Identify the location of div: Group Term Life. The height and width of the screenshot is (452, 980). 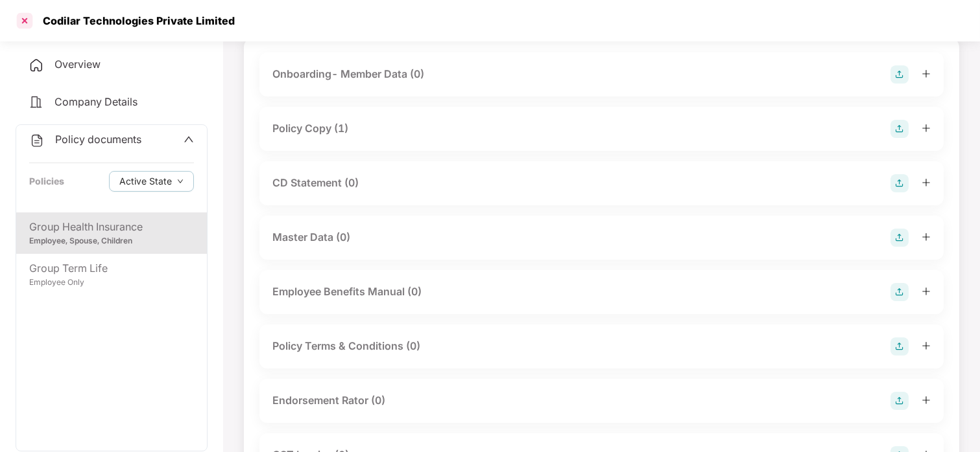
(112, 268).